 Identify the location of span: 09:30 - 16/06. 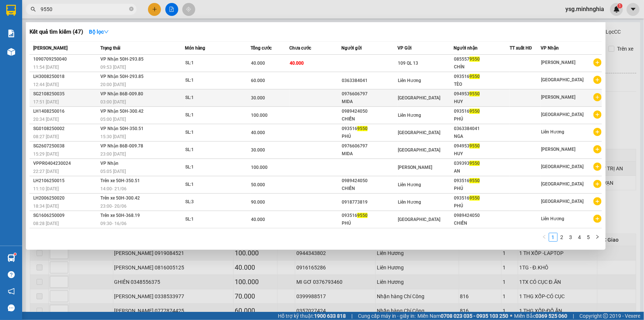
(114, 224).